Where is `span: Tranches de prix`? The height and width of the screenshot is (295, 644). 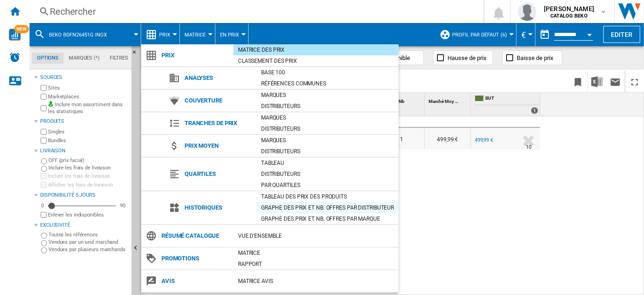
span: Tranches de prix is located at coordinates (218, 123).